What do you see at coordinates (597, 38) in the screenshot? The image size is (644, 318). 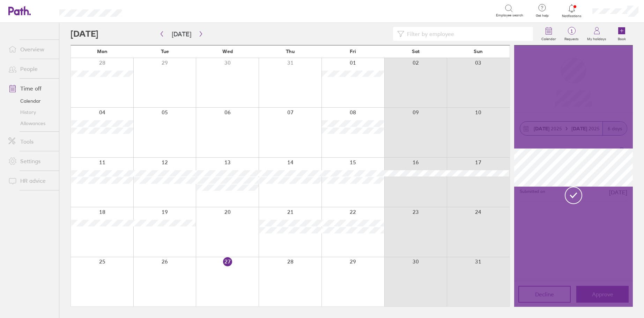 I see `label: My holidays` at bounding box center [597, 38].